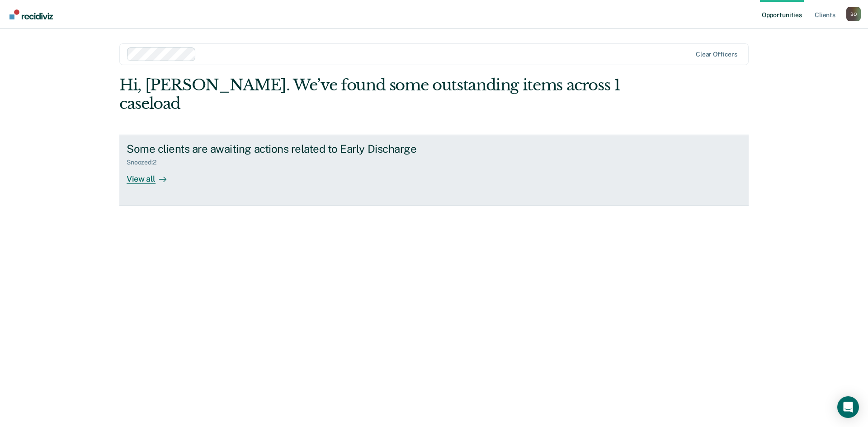 Image resolution: width=868 pixels, height=427 pixels. I want to click on img: Recidiviz, so click(31, 15).